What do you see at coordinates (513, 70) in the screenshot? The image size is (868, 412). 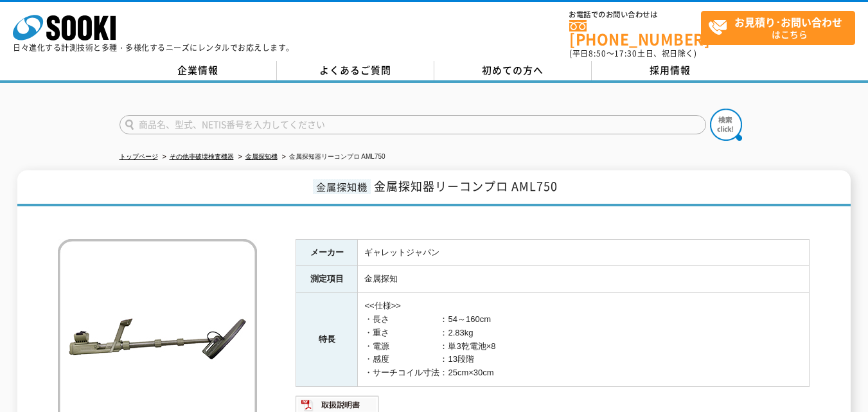 I see `span: 初めての方へ` at bounding box center [513, 70].